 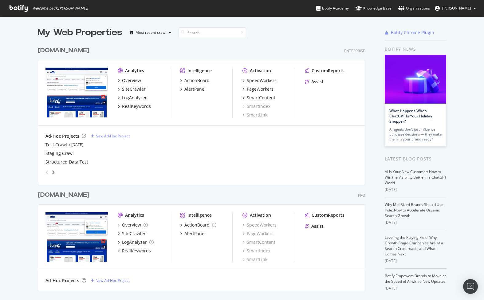 I want to click on a: Structured Data Test, so click(x=67, y=162).